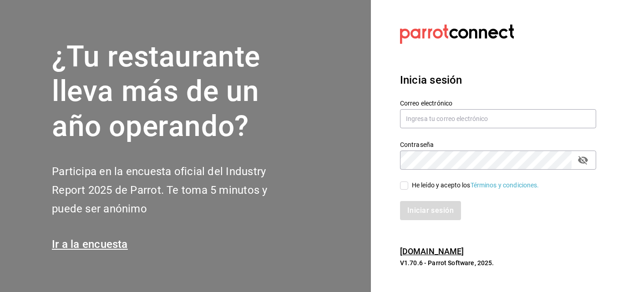 Image resolution: width=618 pixels, height=292 pixels. Describe the element at coordinates (498, 263) in the screenshot. I see `p: V1.70.6 - Parrot Software, 2025.` at that location.